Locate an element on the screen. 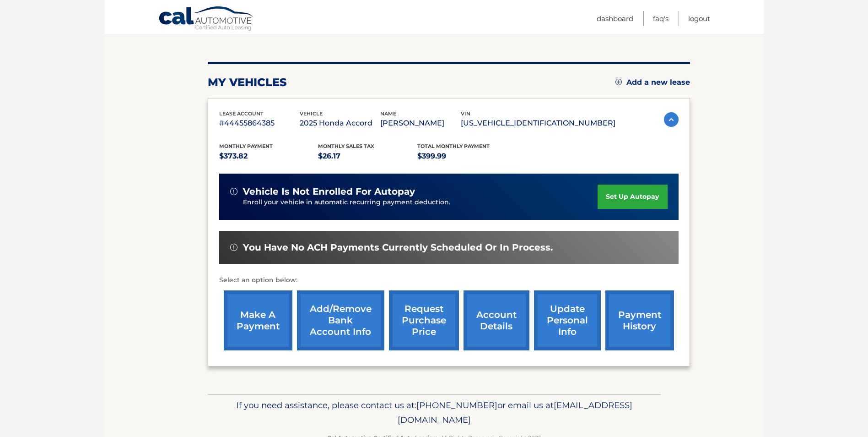 The width and height of the screenshot is (868, 437). span: vehicle is located at coordinates (311, 114).